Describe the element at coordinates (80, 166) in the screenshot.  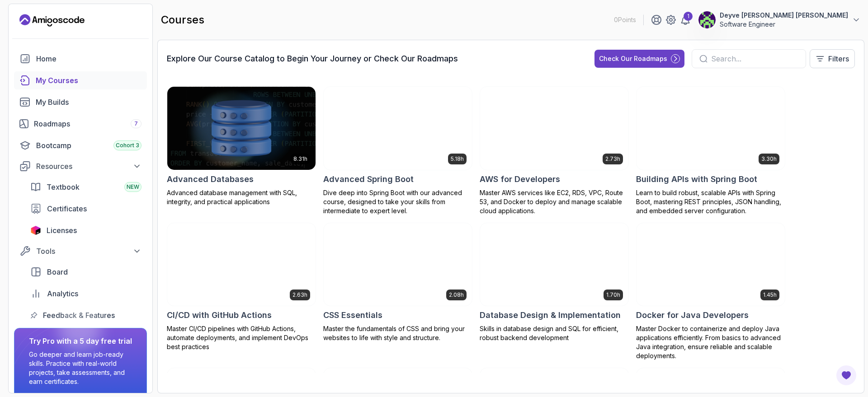
I see `button: Resources` at that location.